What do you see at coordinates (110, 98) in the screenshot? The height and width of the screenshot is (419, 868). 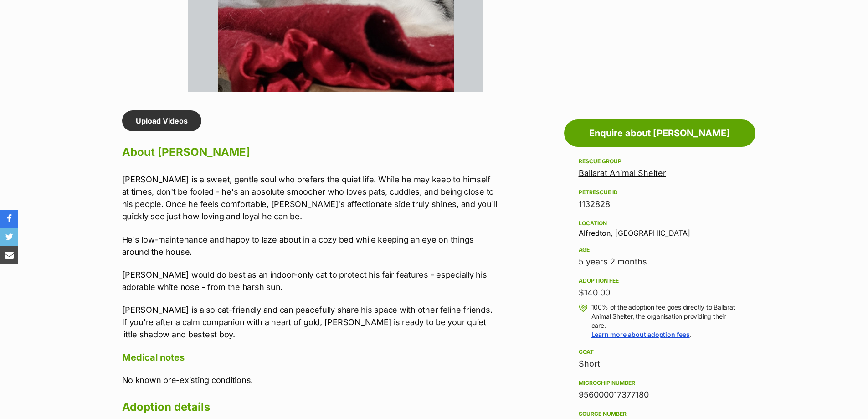 I see `button: Learn More` at bounding box center [110, 98].